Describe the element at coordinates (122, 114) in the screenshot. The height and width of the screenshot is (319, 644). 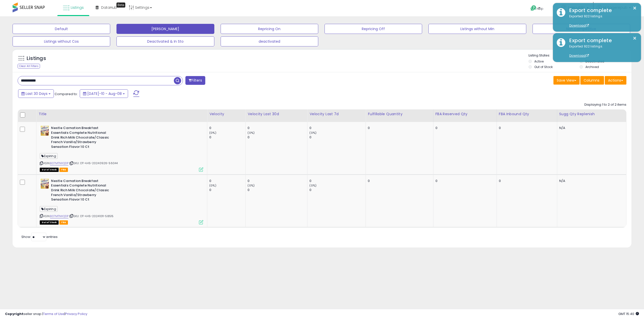
I see `div: Title` at that location.